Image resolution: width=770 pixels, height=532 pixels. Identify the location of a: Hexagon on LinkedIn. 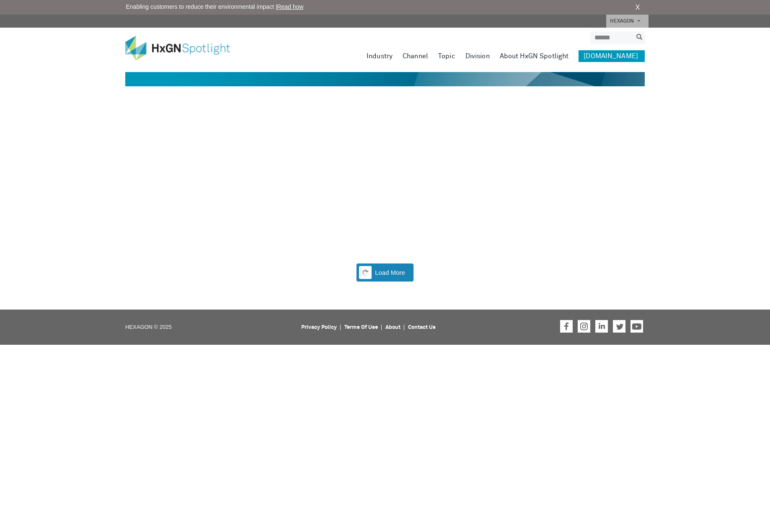
(601, 326).